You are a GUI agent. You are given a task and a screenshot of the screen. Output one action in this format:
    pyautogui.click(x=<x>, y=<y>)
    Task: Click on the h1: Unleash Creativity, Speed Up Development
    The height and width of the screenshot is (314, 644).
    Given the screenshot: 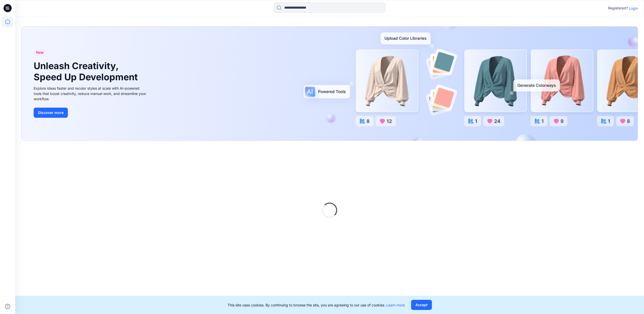 What is the action you would take?
    pyautogui.click(x=87, y=71)
    